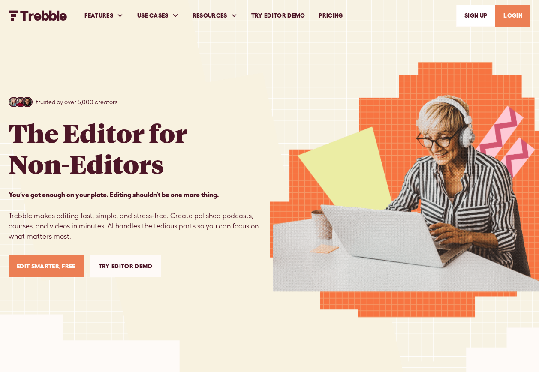 This screenshot has height=372, width=539. Describe the element at coordinates (114, 195) in the screenshot. I see `strong: You’ve got enough on your plate. Editing shouldn’t be one more thing. ‍` at that location.